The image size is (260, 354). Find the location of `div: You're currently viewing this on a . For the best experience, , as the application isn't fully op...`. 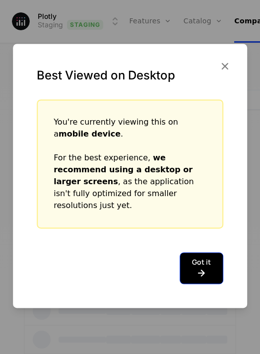

div: You're currently viewing this on a . For the best experience, , as the application isn't fully op... is located at coordinates (130, 164).